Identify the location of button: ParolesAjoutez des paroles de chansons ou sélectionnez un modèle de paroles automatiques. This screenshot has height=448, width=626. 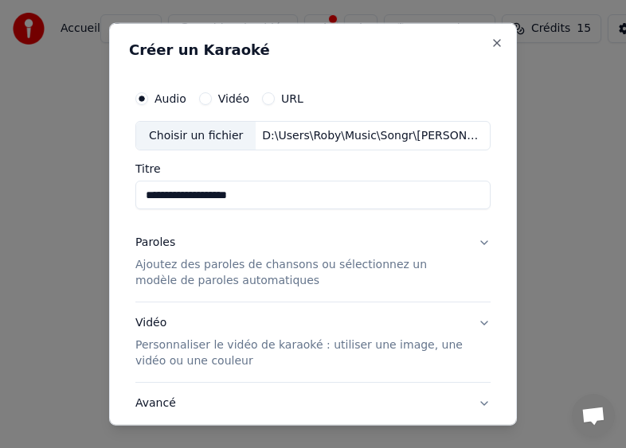
(313, 262).